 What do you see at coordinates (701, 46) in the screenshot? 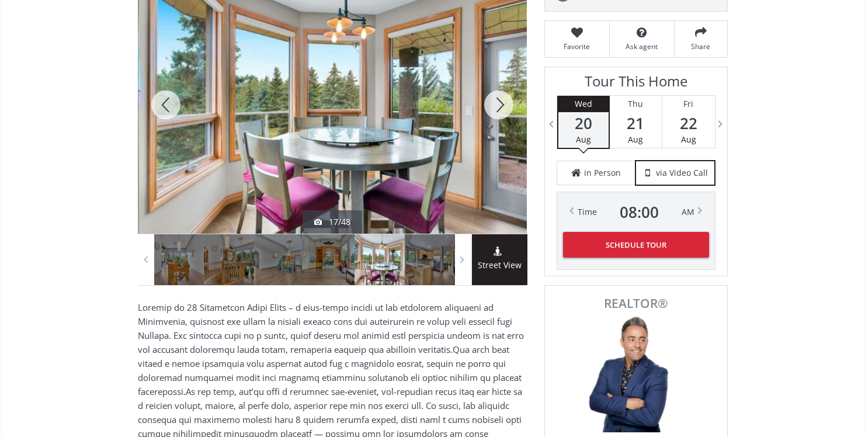
I see `span: Share` at bounding box center [701, 46].